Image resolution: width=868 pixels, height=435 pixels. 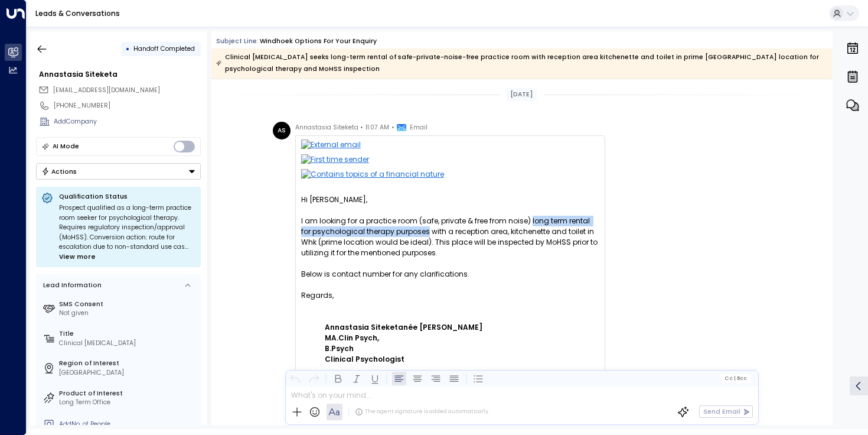 I want to click on span: asiteketa@yahoo.com, so click(x=106, y=90).